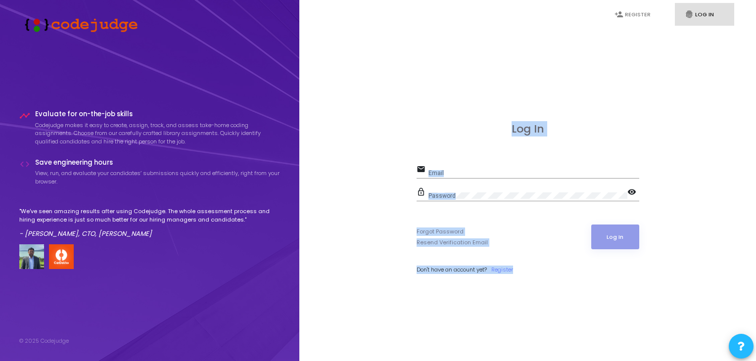  I want to click on i: timeline, so click(25, 116).